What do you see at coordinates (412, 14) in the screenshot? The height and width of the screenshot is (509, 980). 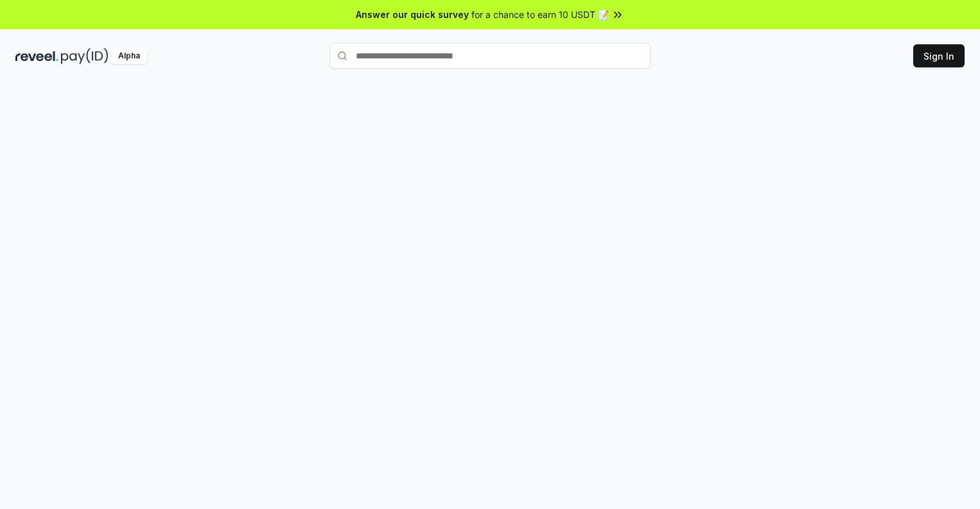 I see `span: Answer our quick survey` at bounding box center [412, 14].